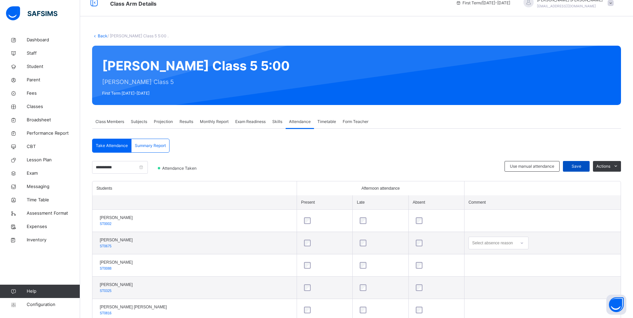 This screenshot has height=318, width=633. What do you see at coordinates (214, 122) in the screenshot?
I see `span: Monthly Report` at bounding box center [214, 122].